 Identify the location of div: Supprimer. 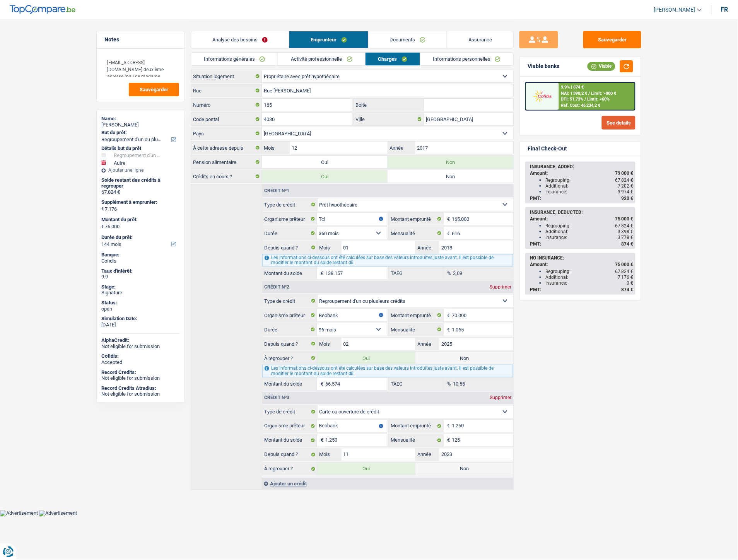
(500, 398).